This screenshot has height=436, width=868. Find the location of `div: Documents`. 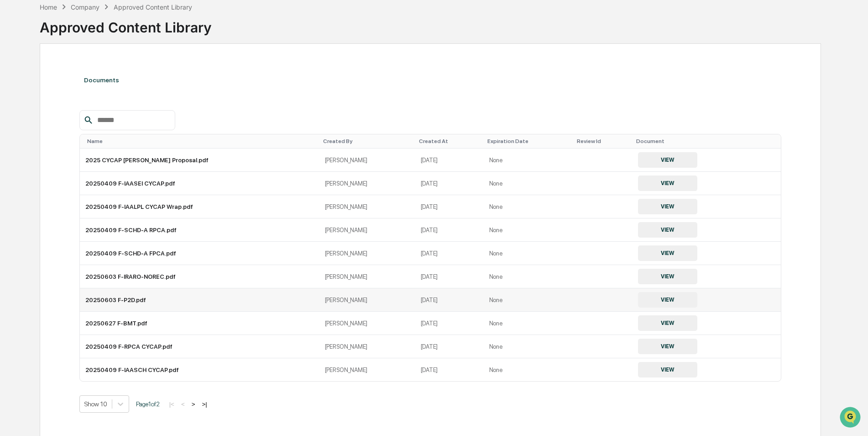

div: Documents is located at coordinates (430, 80).